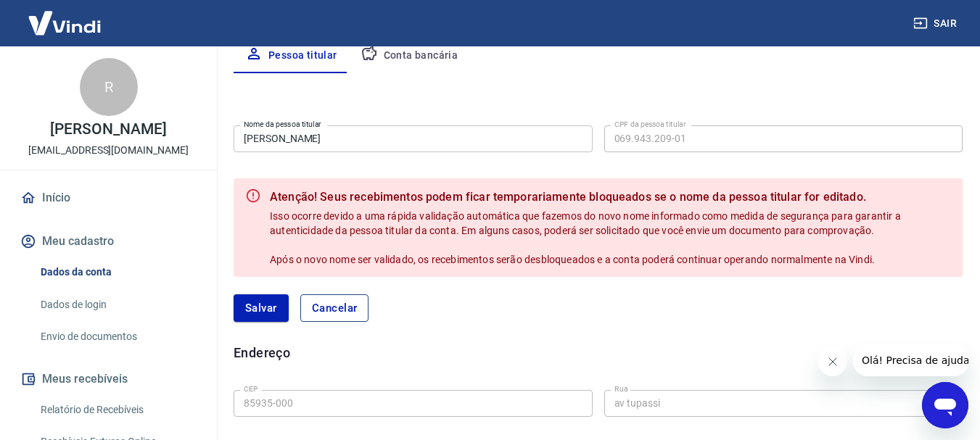 This screenshot has height=440, width=980. I want to click on label: CEP, so click(250, 389).